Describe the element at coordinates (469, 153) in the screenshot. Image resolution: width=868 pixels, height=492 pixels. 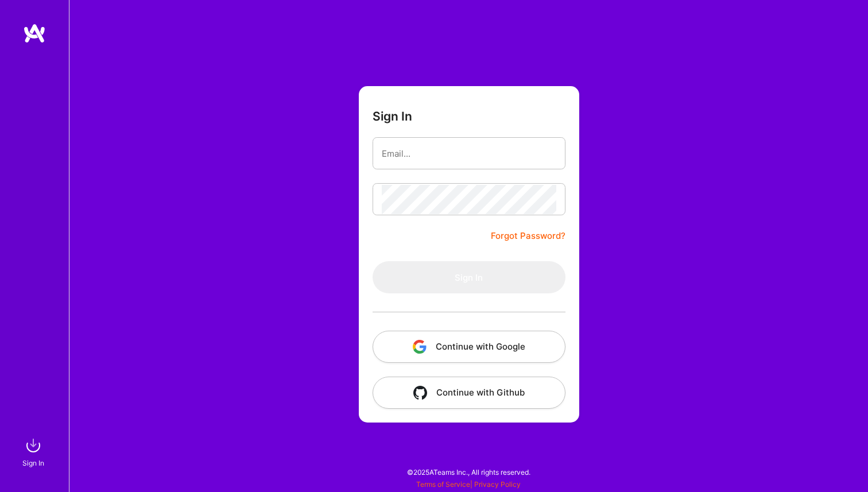
I see `input: Email...` at that location.